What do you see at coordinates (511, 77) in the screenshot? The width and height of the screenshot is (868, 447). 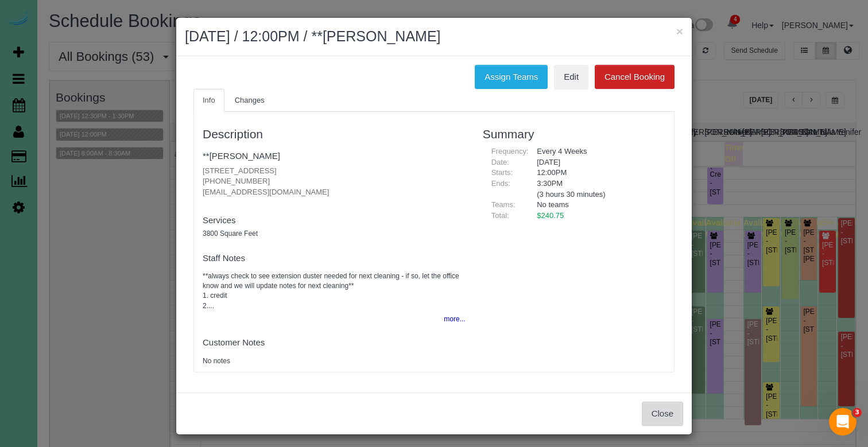 I see `button: Assign Teams` at bounding box center [511, 77].